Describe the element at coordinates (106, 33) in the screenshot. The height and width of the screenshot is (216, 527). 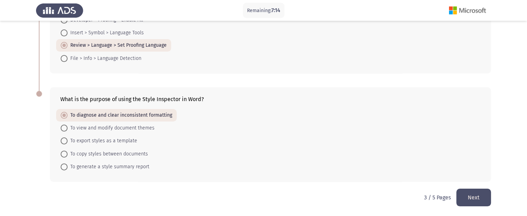
I see `span: Insert > Symbol > Language Tools` at that location.